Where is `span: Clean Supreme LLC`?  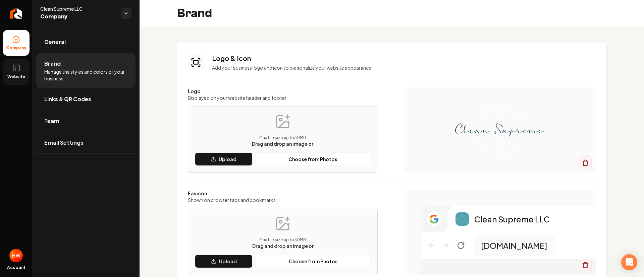 span: Clean Supreme LLC is located at coordinates (78, 9).